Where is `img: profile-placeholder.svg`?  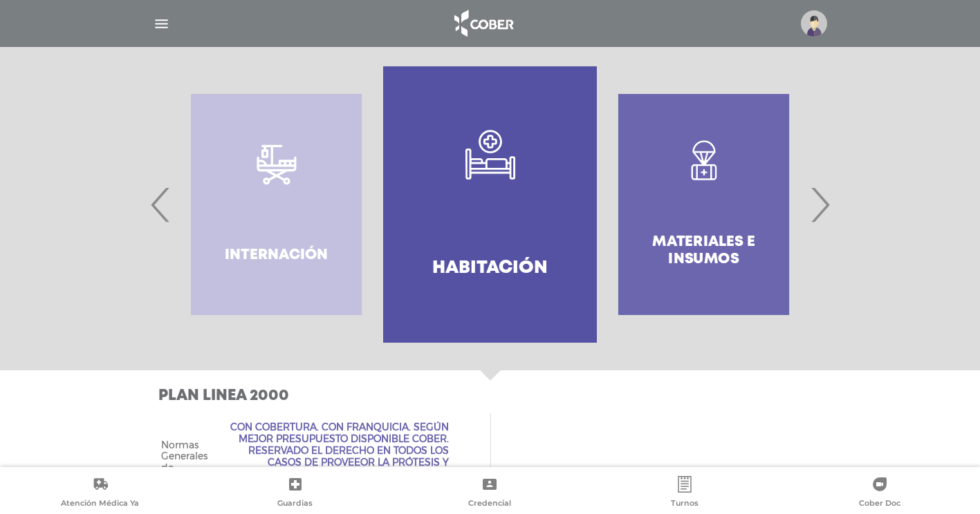
img: profile-placeholder.svg is located at coordinates (814, 24).